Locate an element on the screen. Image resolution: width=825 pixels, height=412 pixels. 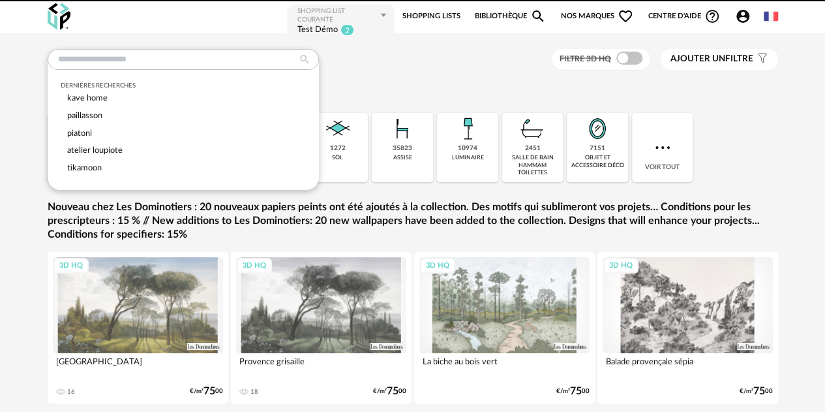
span: Centre d'aideHelp Circle Outline icon is located at coordinates (684, 16).